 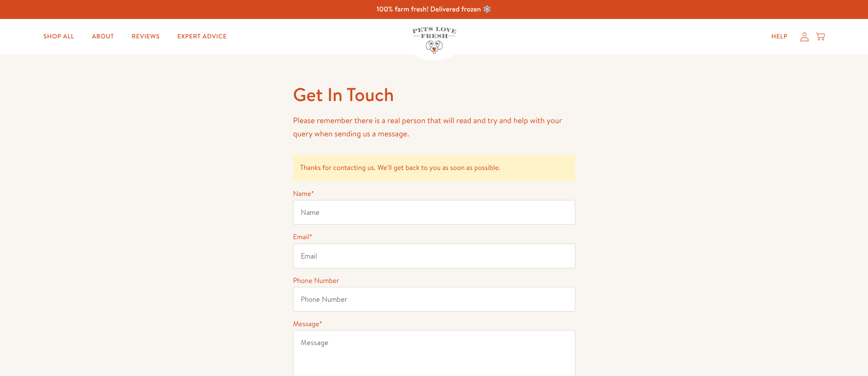 I want to click on input: Email, so click(x=434, y=256).